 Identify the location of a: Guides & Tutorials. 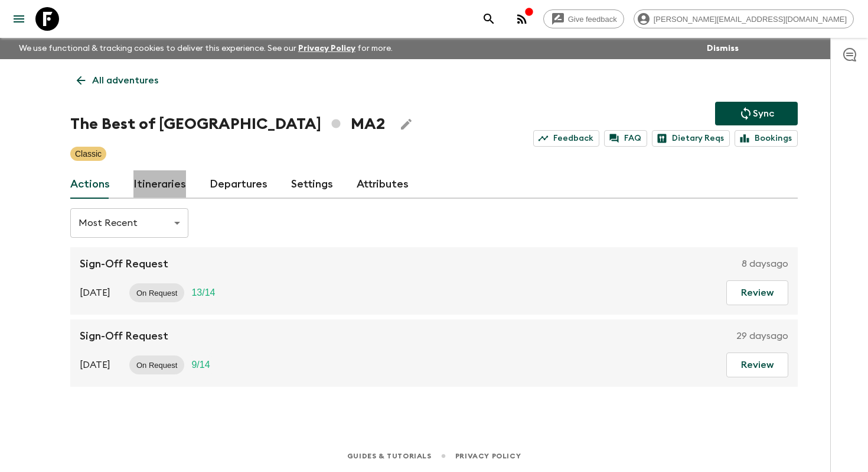
(389, 455).